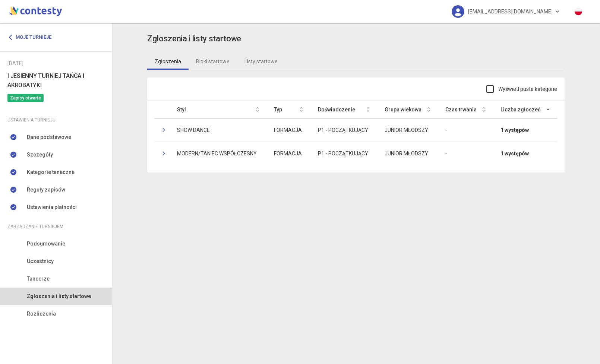 This screenshot has height=364, width=600. Describe the element at coordinates (40, 261) in the screenshot. I see `span: Uczestnicy` at that location.